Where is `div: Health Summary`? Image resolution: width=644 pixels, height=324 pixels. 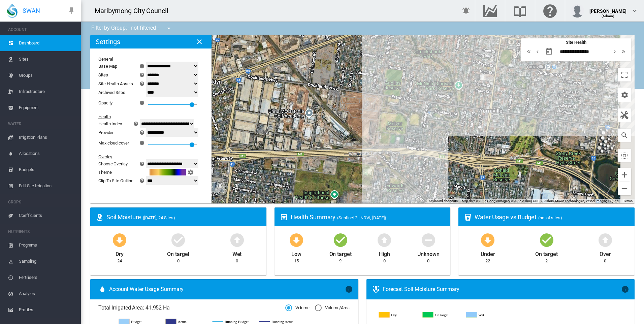
div: Health Summary is located at coordinates (368, 217).